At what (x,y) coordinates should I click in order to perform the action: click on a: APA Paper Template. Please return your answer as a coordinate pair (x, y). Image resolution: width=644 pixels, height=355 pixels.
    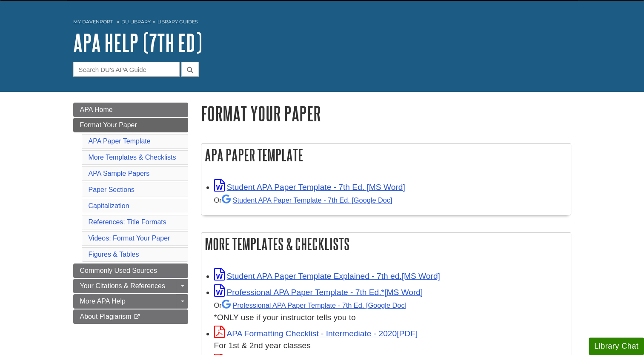
    Looking at the image, I should click on (120, 141).